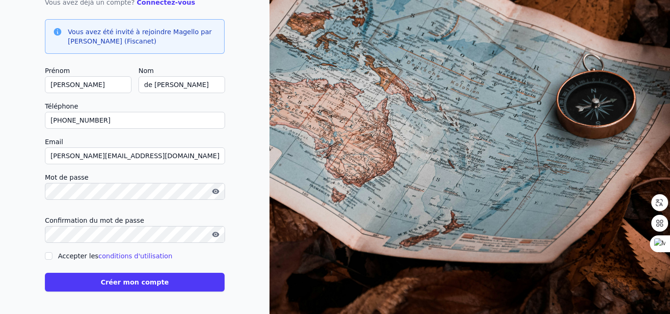 This screenshot has height=314, width=670. What do you see at coordinates (88, 71) in the screenshot?
I see `label: Prénom` at bounding box center [88, 71].